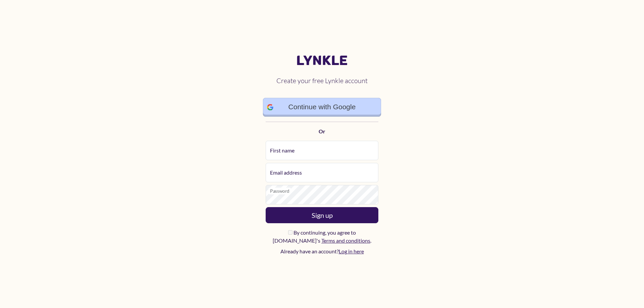 The image size is (644, 308). I want to click on h1: Lynkle, so click(322, 61).